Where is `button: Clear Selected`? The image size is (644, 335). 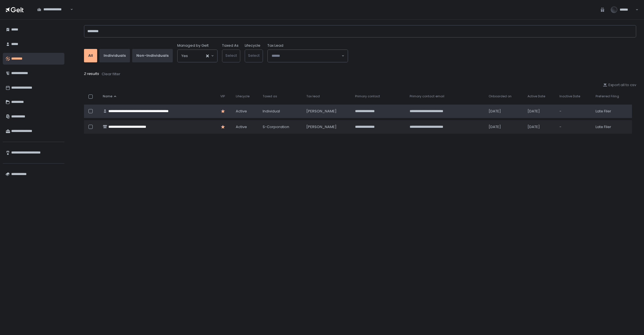
button: Clear Selected is located at coordinates (207, 56).